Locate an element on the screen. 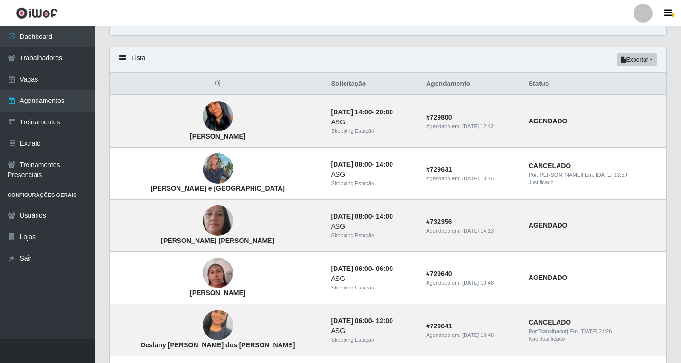  time: 20:00 is located at coordinates (384, 112).